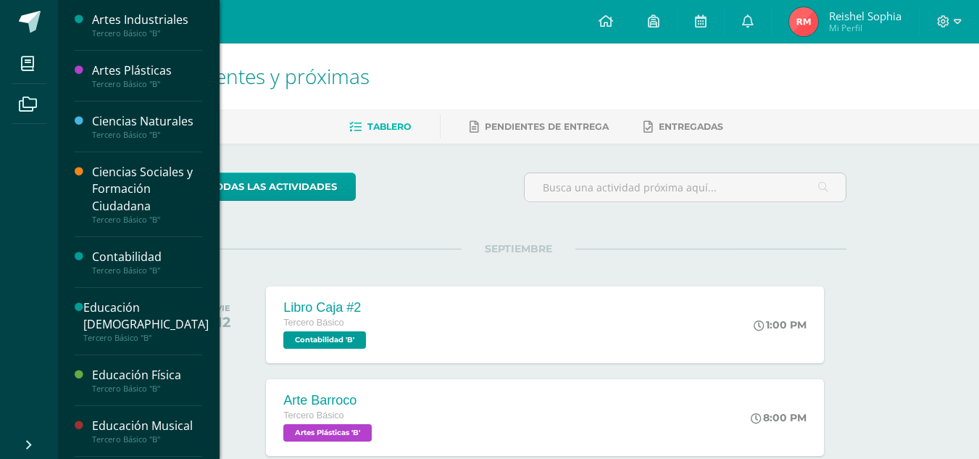  What do you see at coordinates (147, 257) in the screenshot?
I see `div: Contabilidad` at bounding box center [147, 257].